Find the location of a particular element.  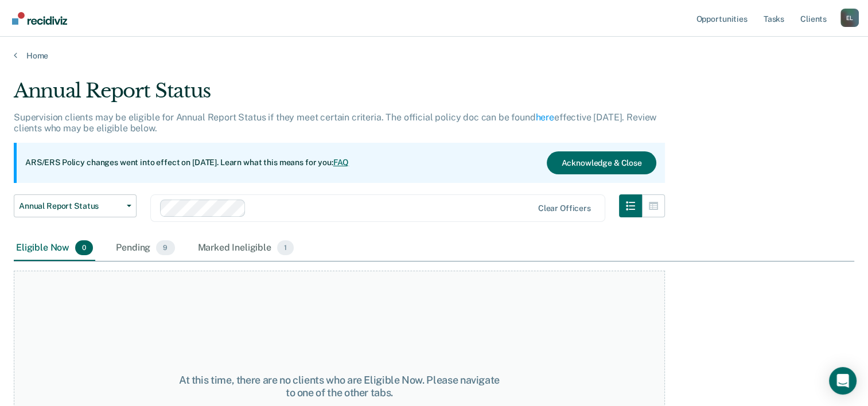

span: 0 is located at coordinates (84, 248).